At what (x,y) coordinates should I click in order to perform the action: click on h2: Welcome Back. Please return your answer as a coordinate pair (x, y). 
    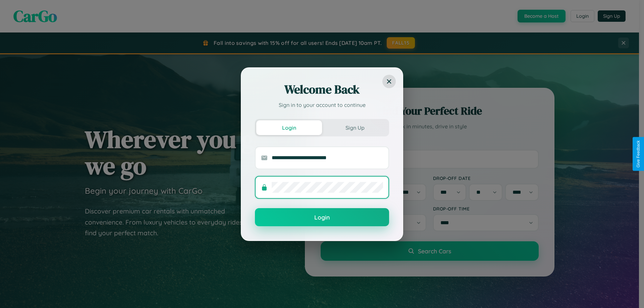
    Looking at the image, I should click on (322, 89).